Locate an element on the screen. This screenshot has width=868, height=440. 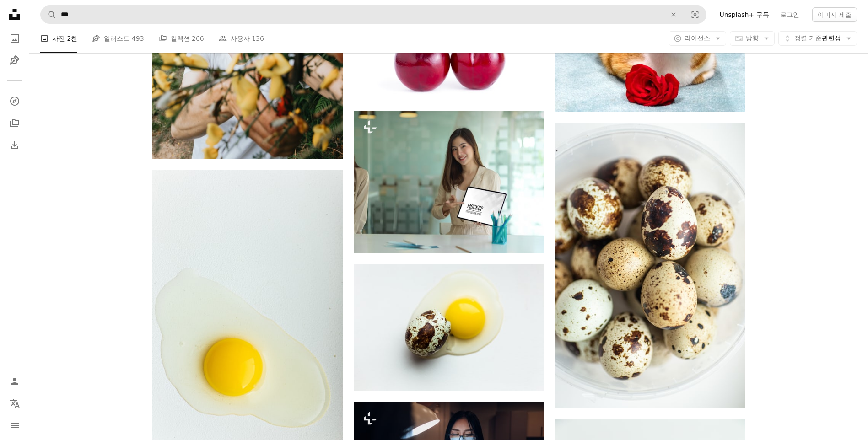
form: 사이트 전체에서 이미지 찾기 is located at coordinates (373, 15).